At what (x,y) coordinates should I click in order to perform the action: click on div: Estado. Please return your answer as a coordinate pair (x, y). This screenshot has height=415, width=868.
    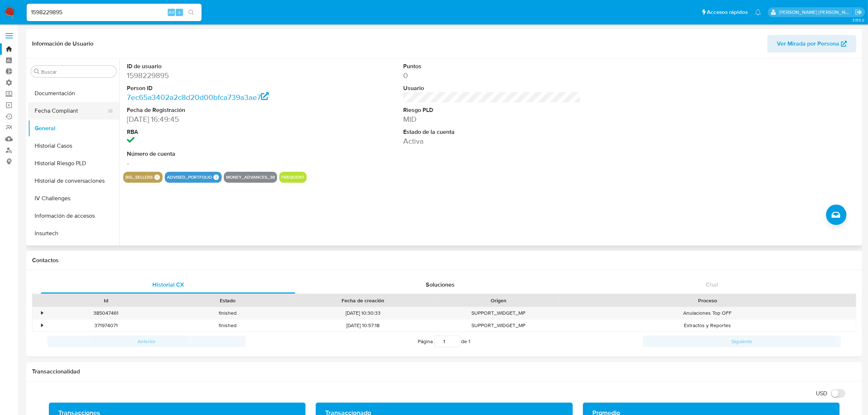
    Looking at the image, I should click on (227, 301).